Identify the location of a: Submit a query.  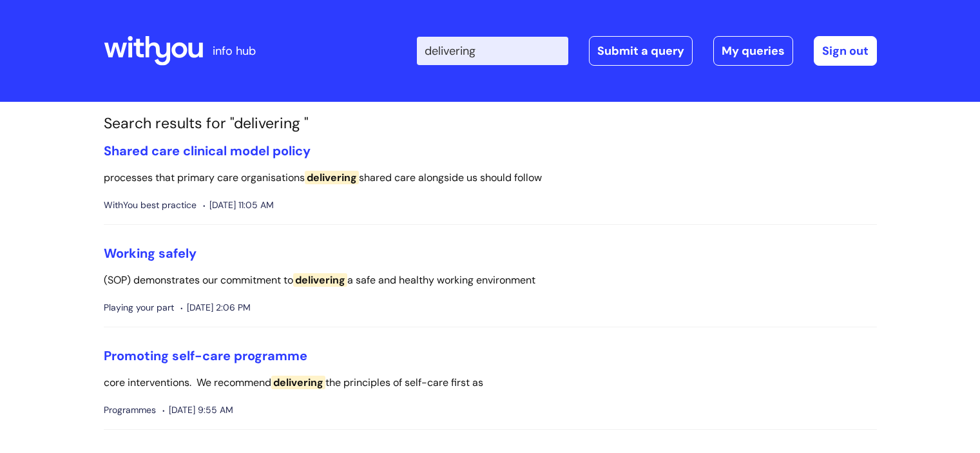
(640, 51).